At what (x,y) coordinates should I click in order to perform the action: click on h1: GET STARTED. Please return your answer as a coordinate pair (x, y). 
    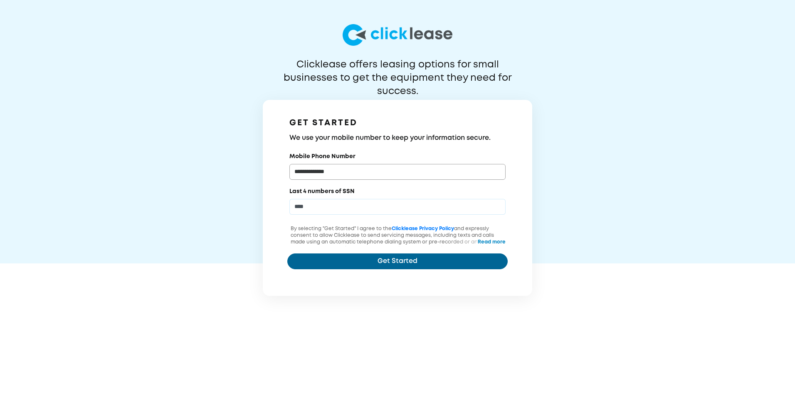
    Looking at the image, I should click on (397, 123).